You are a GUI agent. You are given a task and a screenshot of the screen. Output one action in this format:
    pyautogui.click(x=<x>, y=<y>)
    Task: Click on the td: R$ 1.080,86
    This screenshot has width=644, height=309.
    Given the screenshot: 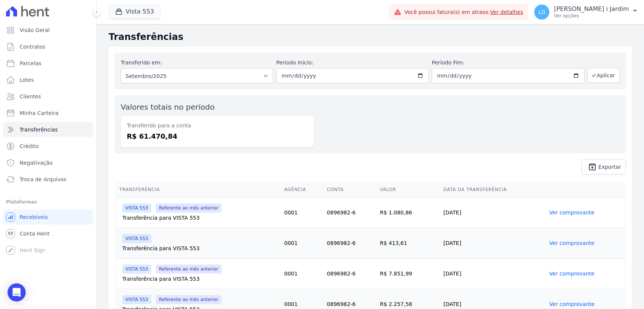 What is the action you would take?
    pyautogui.click(x=409, y=213)
    